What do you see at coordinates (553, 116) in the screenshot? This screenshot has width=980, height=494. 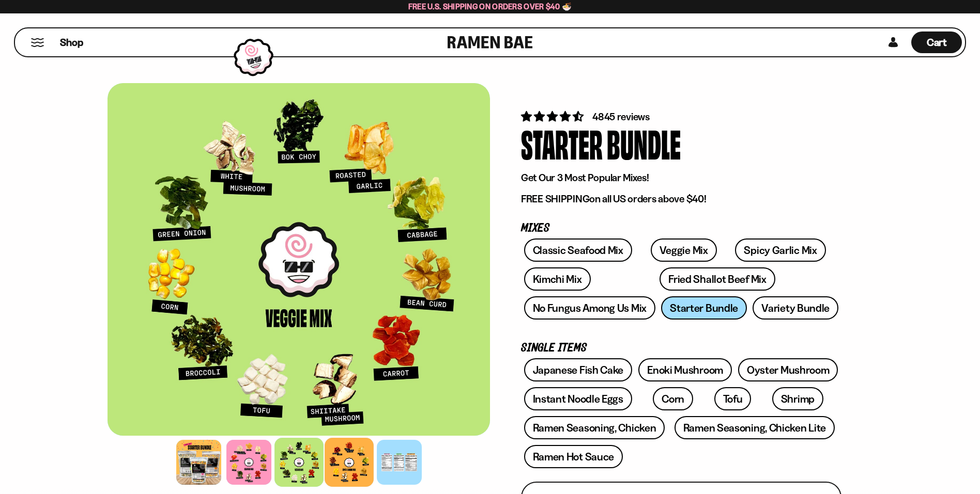 I see `span: 4.71 stars` at bounding box center [553, 116].